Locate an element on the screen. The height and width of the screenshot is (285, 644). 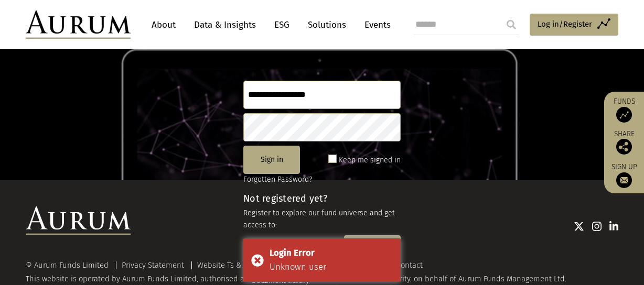
a: Data & Insights is located at coordinates (225, 24).